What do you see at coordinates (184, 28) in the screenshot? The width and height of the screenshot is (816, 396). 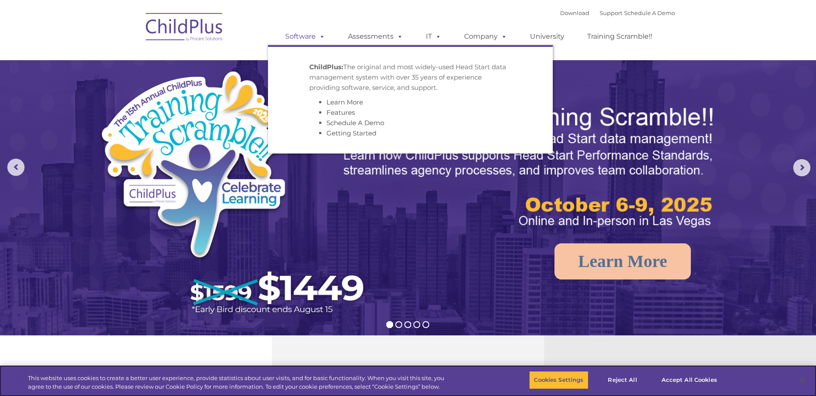 I see `img: ChildPlus by Procare Solutions` at bounding box center [184, 28].